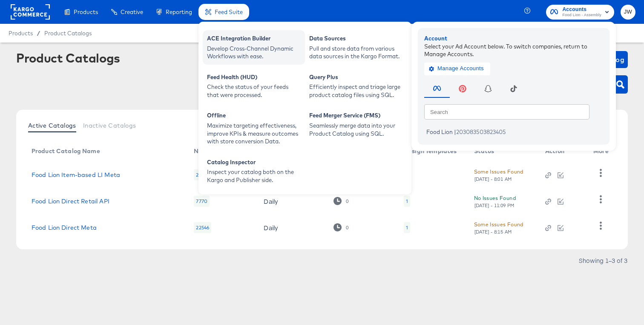  What do you see at coordinates (514, 50) in the screenshot?
I see `div: Select your Ad Account below. To switch companies, return to Manage Accounts.` at bounding box center [514, 50].